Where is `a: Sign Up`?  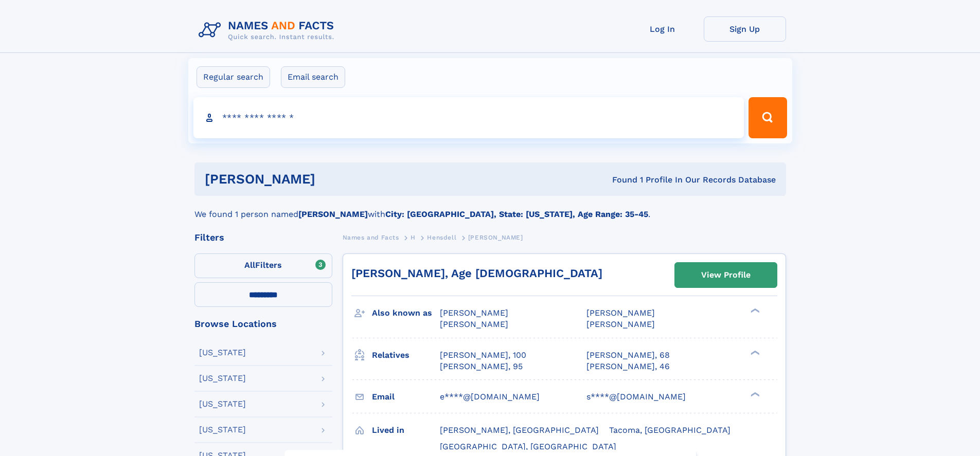 a: Sign Up is located at coordinates (745, 29).